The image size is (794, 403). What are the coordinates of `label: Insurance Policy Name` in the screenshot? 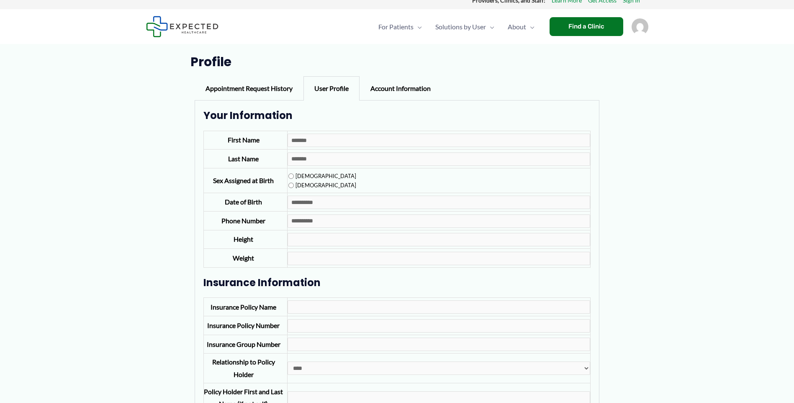 It's located at (243, 306).